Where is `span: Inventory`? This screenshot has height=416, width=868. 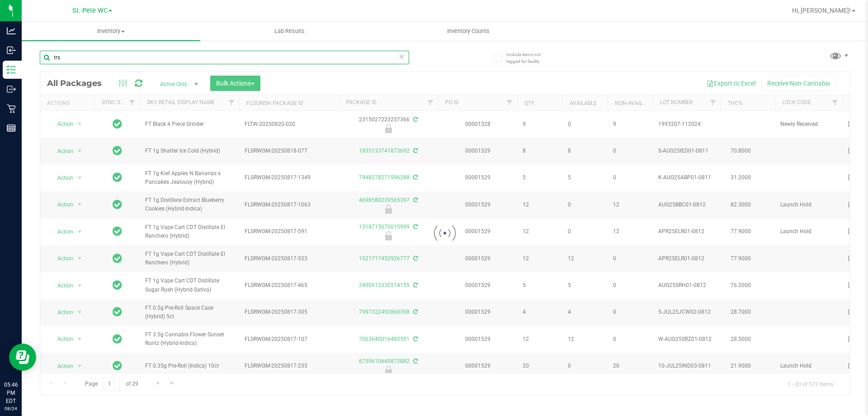
span: Inventory is located at coordinates (111, 31).